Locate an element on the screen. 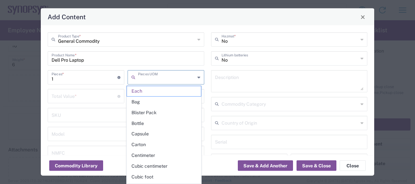 This screenshot has width=415, height=184. button: Save & Close is located at coordinates (317, 166).